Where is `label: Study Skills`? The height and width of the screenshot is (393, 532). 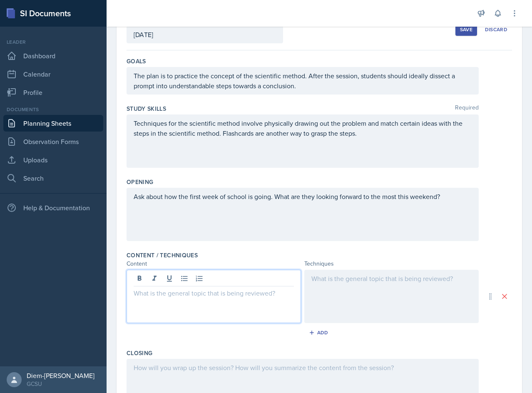
label: Study Skills is located at coordinates (146, 108).